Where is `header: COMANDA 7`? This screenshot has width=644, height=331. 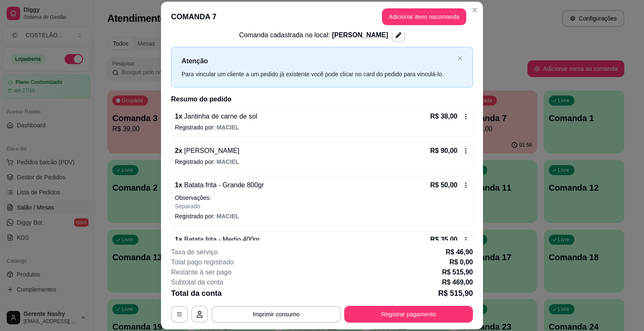 header: COMANDA 7 is located at coordinates (322, 17).